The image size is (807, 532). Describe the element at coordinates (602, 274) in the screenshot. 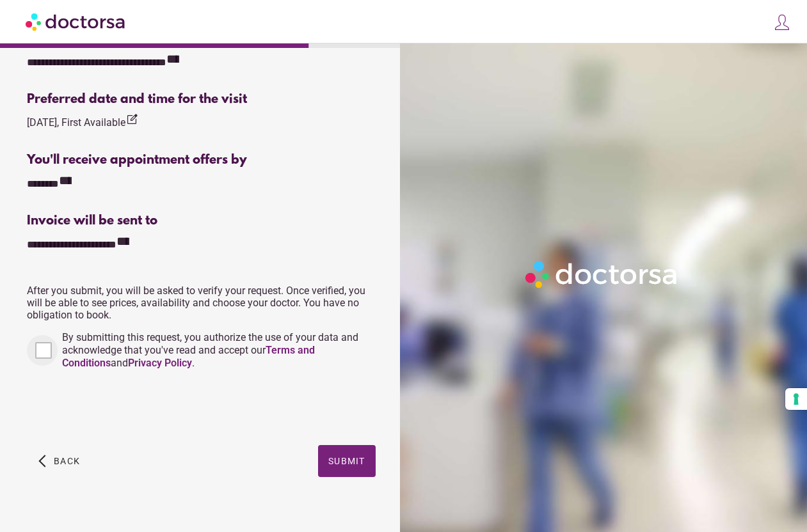

I see `img: Logo-Doctorsa-trans-White-partial-flat.png` at that location.